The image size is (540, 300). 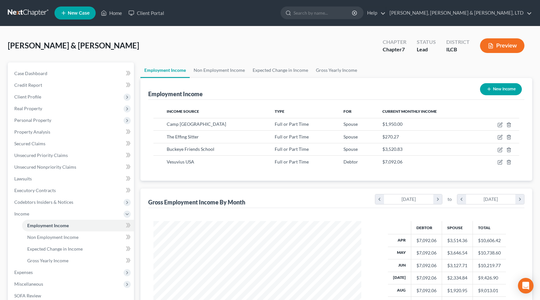 I want to click on div: District, so click(x=458, y=42).